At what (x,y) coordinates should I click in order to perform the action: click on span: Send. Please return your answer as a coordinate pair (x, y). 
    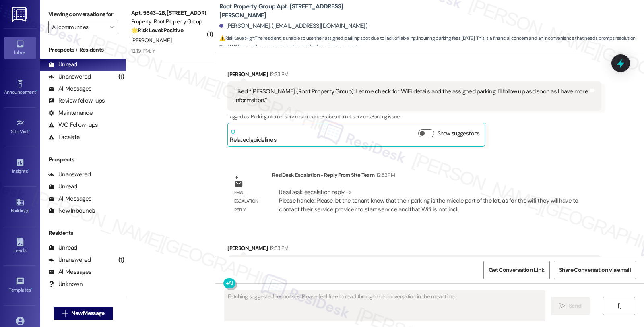
    Looking at the image, I should click on (575, 306).